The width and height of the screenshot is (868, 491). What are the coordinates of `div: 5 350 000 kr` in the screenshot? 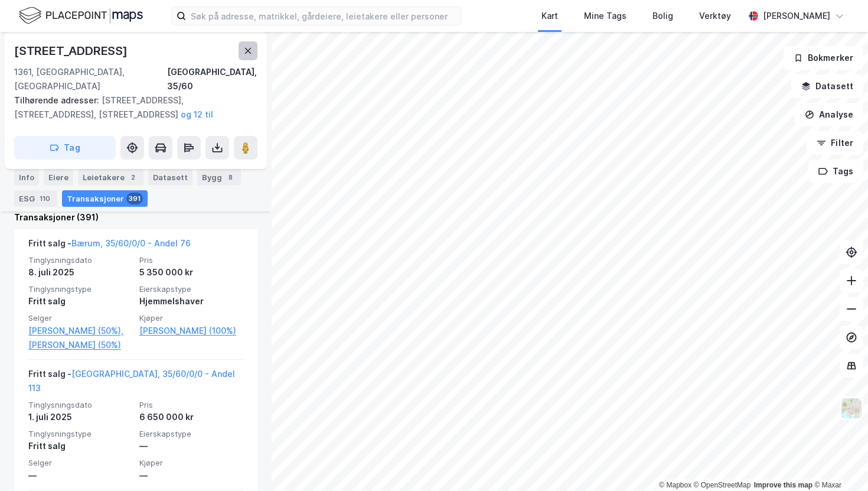 It's located at (191, 272).